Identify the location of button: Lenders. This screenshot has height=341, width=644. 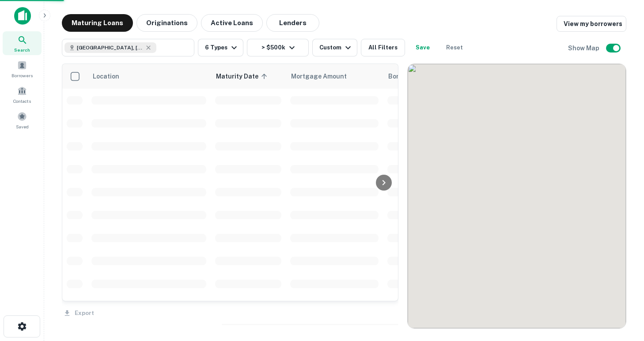
(293, 23).